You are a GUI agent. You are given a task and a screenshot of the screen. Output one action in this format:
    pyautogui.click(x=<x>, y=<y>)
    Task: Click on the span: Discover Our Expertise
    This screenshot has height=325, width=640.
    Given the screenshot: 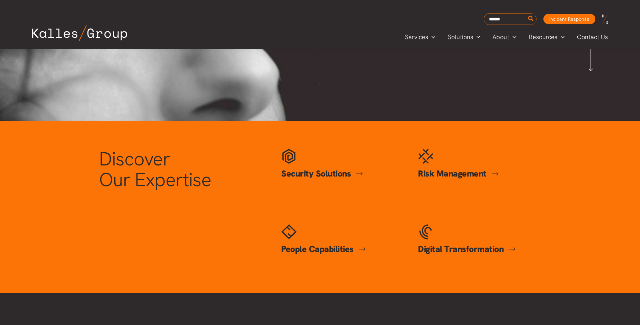 What is the action you would take?
    pyautogui.click(x=155, y=169)
    